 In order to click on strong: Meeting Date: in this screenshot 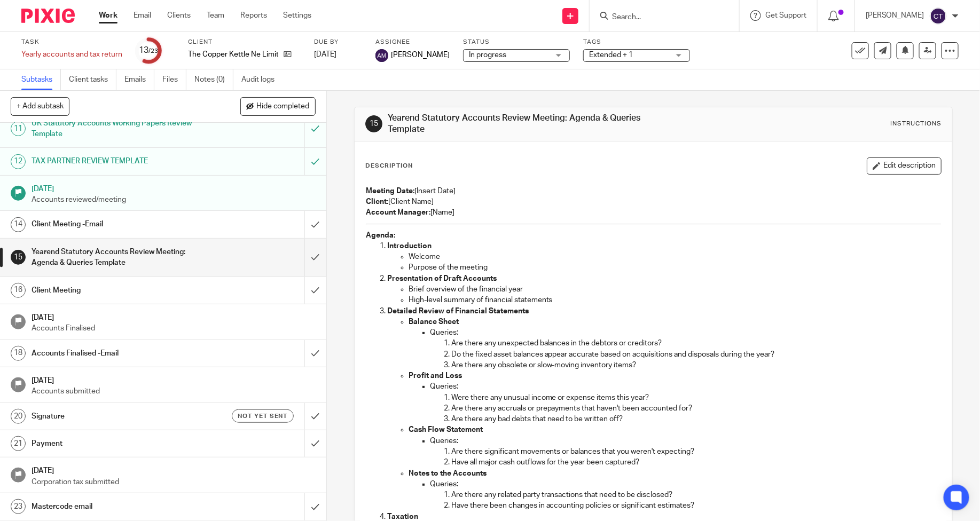, I will do `click(390, 191)`.